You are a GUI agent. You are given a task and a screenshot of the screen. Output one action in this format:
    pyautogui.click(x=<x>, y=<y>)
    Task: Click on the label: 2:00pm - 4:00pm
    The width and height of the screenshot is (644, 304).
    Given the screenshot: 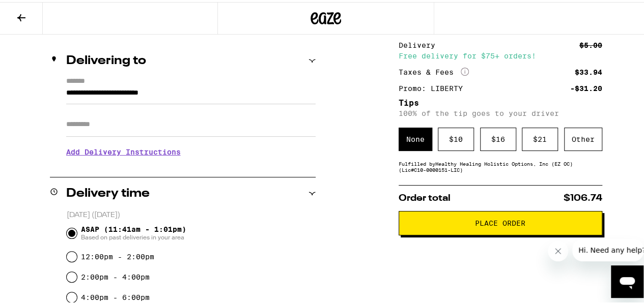 What is the action you would take?
    pyautogui.click(x=115, y=276)
    